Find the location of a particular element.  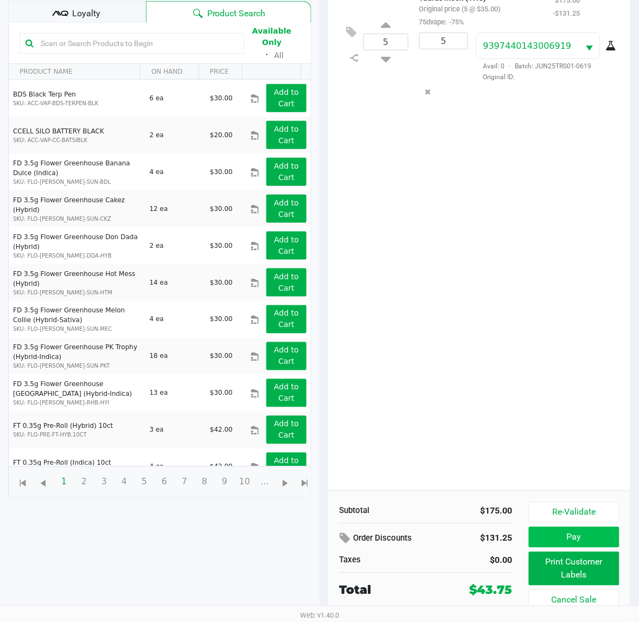

small: -$131.25 is located at coordinates (567, 13).